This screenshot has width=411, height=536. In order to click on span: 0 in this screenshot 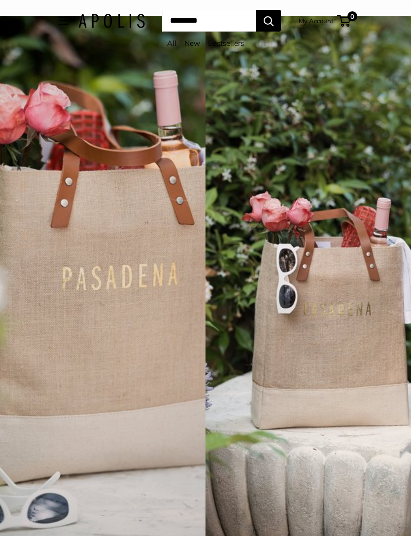, I will do `click(352, 16)`.